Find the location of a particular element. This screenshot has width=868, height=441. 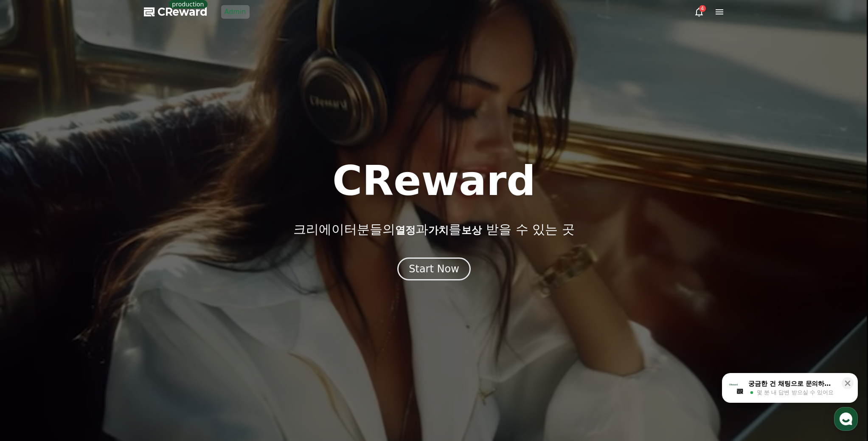

span: 설정 is located at coordinates (137, 285).